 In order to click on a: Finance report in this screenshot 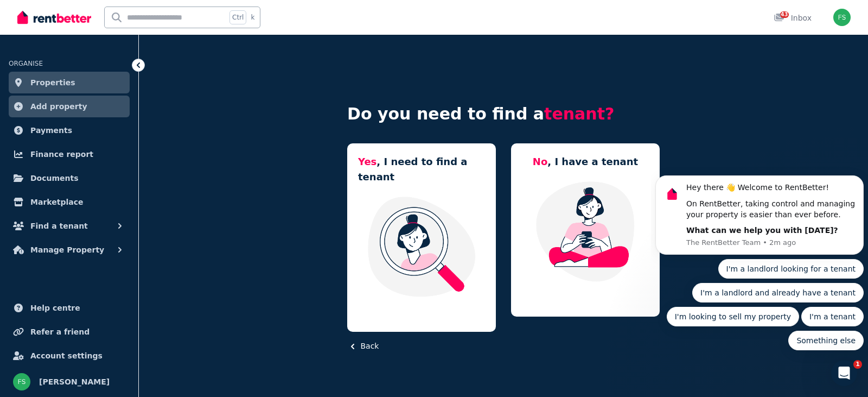, I will do `click(69, 154)`.